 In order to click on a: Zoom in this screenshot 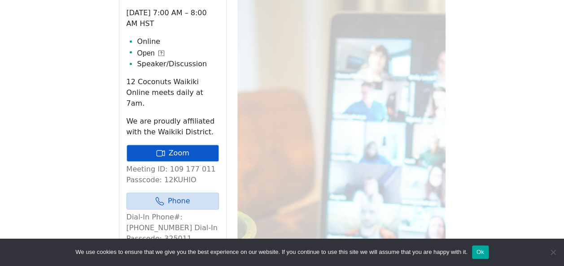, I will do `click(173, 153)`.